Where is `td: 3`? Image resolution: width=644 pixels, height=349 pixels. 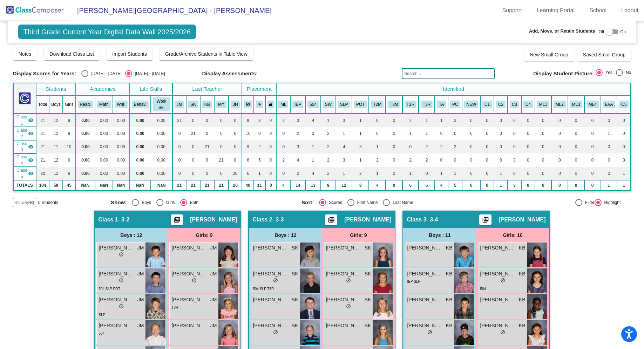
td: 3 is located at coordinates (344, 120).